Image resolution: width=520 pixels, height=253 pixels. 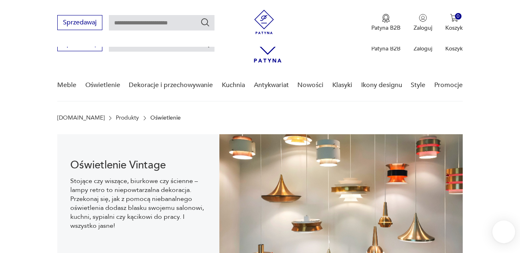 What do you see at coordinates (458, 16) in the screenshot?
I see `div: 0` at bounding box center [458, 16].